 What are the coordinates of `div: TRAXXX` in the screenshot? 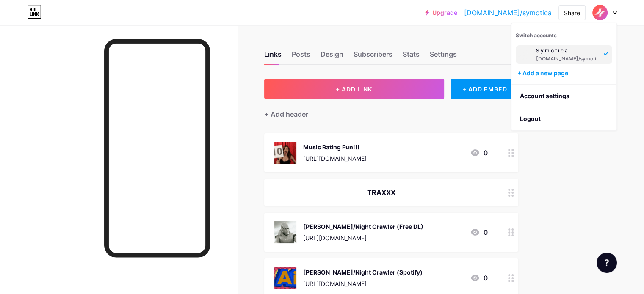 It's located at (381, 192).